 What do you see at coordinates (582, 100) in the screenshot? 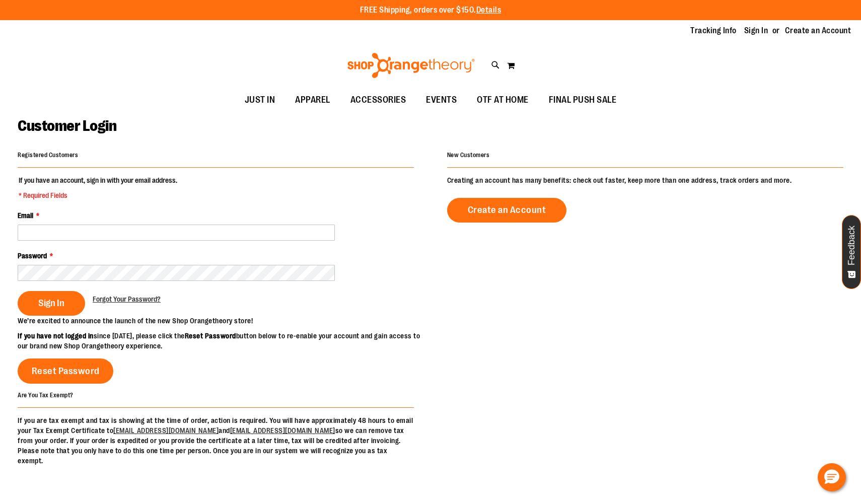
I see `a: FINAL PUSH SALE` at bounding box center [582, 100].